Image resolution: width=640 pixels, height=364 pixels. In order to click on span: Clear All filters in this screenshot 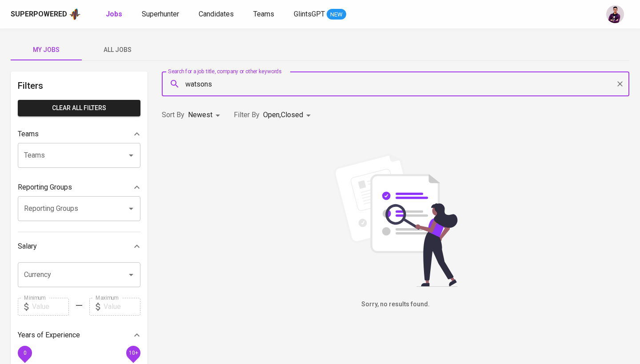, I will do `click(79, 108)`.